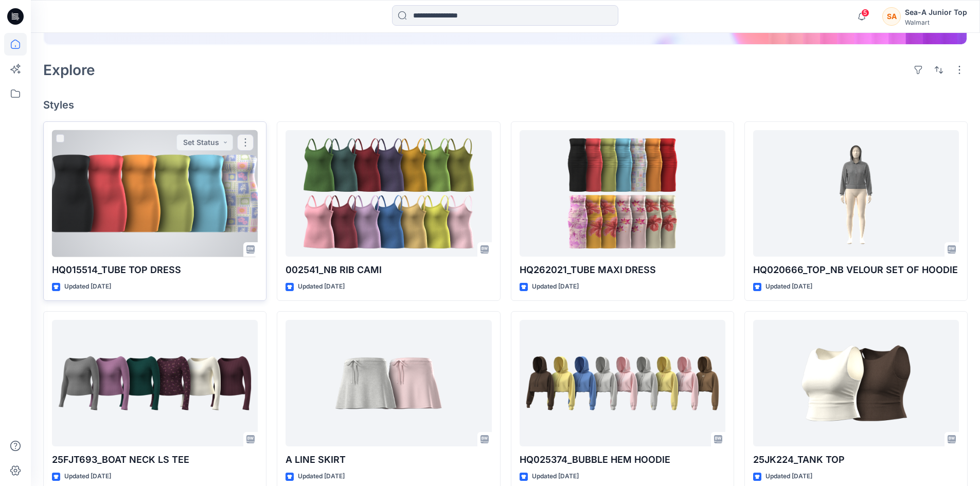 The image size is (980, 486). I want to click on a: 25FJT693_BOAT NECK LS TEE, so click(155, 384).